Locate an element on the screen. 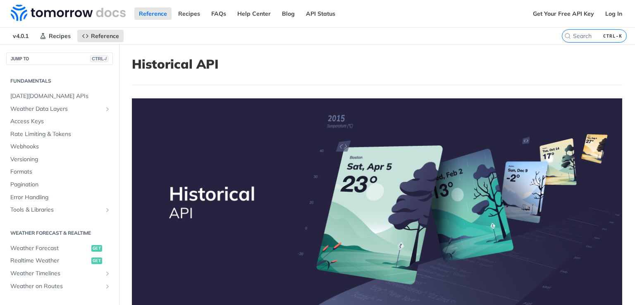 The image size is (635, 305). a: Rate Limiting & Tokens is located at coordinates (60, 134).